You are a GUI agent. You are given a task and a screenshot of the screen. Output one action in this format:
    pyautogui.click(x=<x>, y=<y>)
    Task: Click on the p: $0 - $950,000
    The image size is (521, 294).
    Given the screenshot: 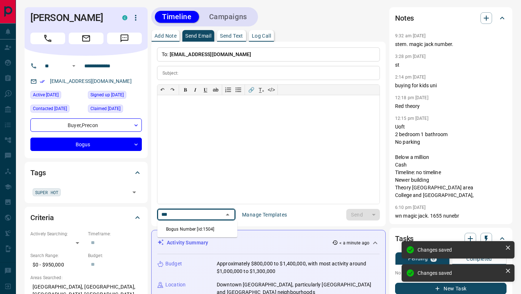 What is the action you would take?
    pyautogui.click(x=57, y=264)
    